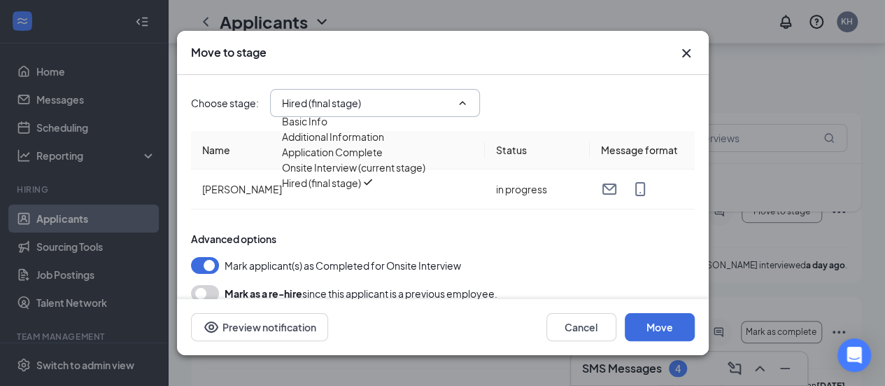 The image size is (885, 386). Describe the element at coordinates (686, 53) in the screenshot. I see `svg: Cross` at that location.